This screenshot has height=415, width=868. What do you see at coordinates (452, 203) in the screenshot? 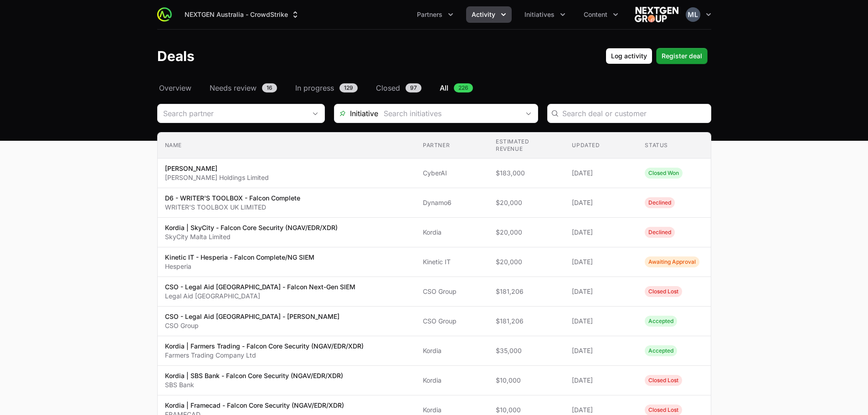
I see `span: Dynamo6` at bounding box center [452, 203].